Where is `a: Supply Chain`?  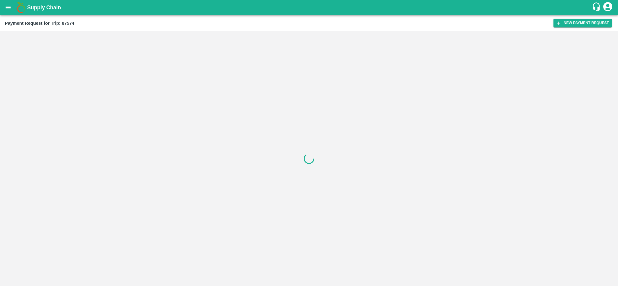
a: Supply Chain is located at coordinates (309, 8).